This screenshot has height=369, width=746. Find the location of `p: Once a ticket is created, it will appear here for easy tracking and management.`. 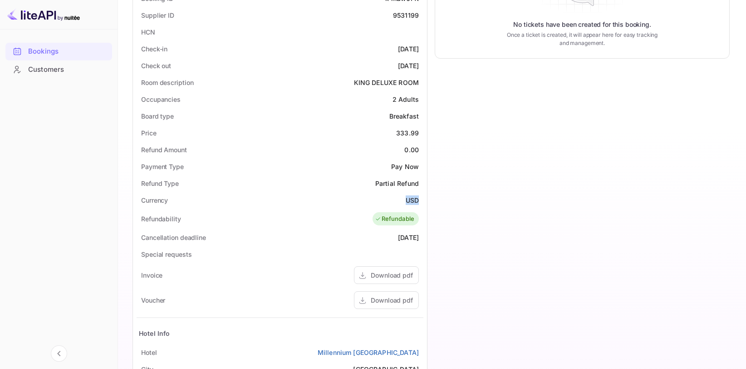

p: Once a ticket is created, it will appear here for easy tracking and management. is located at coordinates (582, 39).